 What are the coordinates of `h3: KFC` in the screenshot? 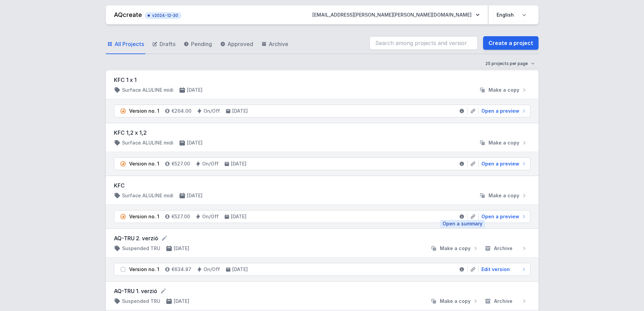 It's located at (322, 186).